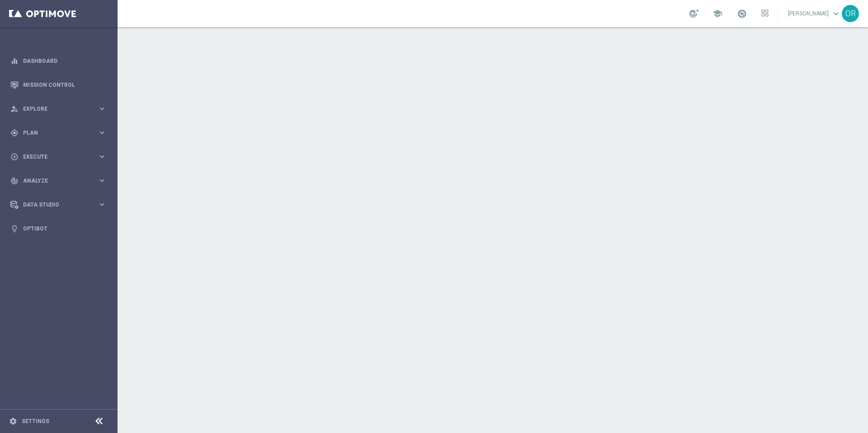 This screenshot has height=433, width=868. I want to click on div: Dashboard, so click(58, 60).